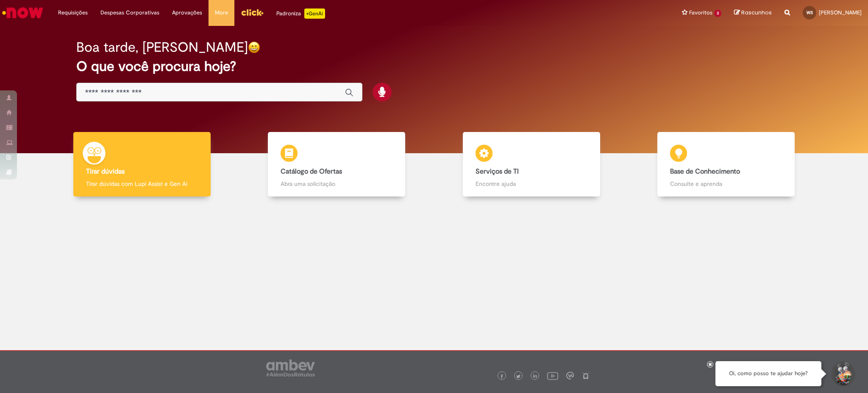  Describe the element at coordinates (105, 171) in the screenshot. I see `b: Tirar dúvidas` at that location.